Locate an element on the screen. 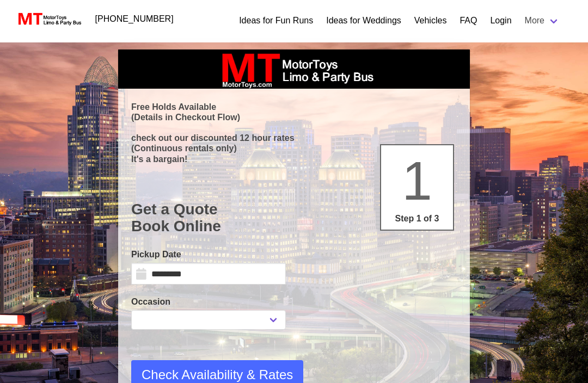 Image resolution: width=588 pixels, height=383 pixels. h1: Get a Quote Book Online is located at coordinates (294, 218).